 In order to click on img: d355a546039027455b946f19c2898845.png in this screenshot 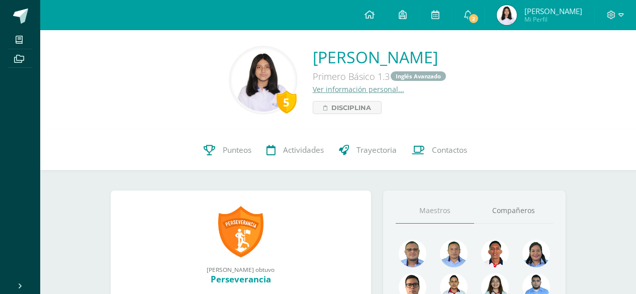, I will do `click(507, 15)`.